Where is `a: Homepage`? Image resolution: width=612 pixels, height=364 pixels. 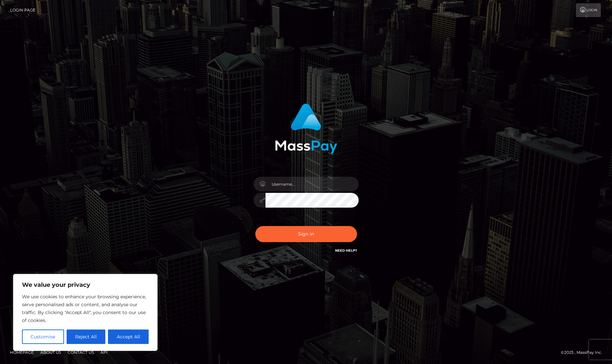
a: Homepage is located at coordinates (22, 352).